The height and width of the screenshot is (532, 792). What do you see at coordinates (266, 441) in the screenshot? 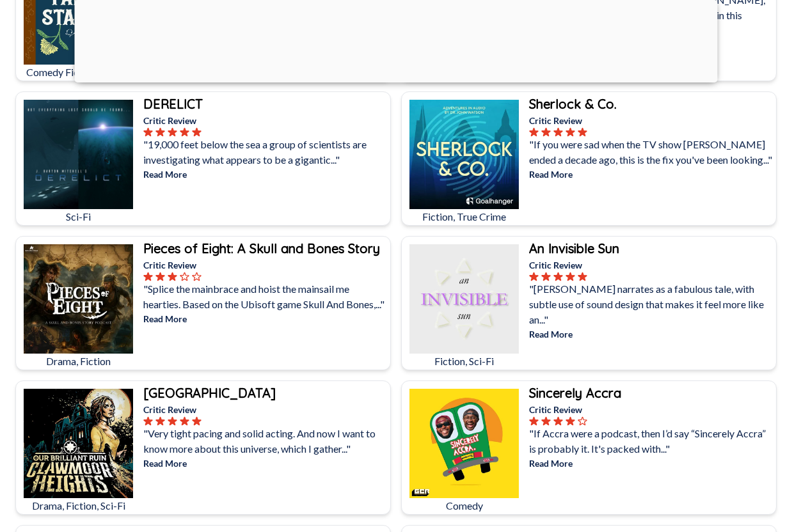
I see `p: "Very tight pacing and solid acting. And now I want to know more about this universe, which I gat...` at bounding box center [266, 441].